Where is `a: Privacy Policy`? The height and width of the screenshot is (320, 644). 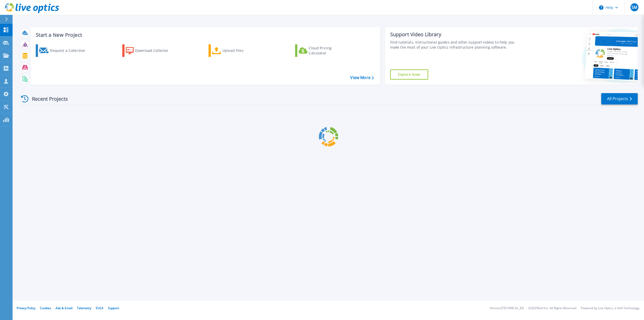
a: Privacy Policy is located at coordinates (26, 308).